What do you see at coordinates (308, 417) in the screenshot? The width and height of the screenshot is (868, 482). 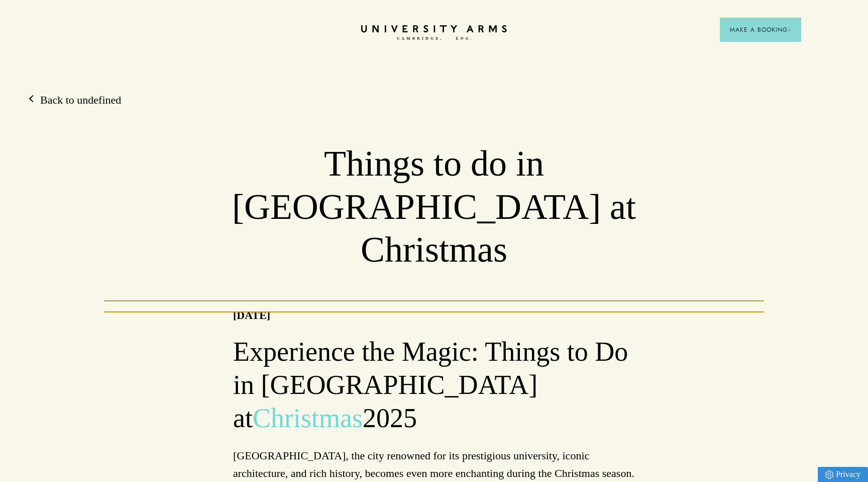 I see `a: Christmas` at bounding box center [308, 417].